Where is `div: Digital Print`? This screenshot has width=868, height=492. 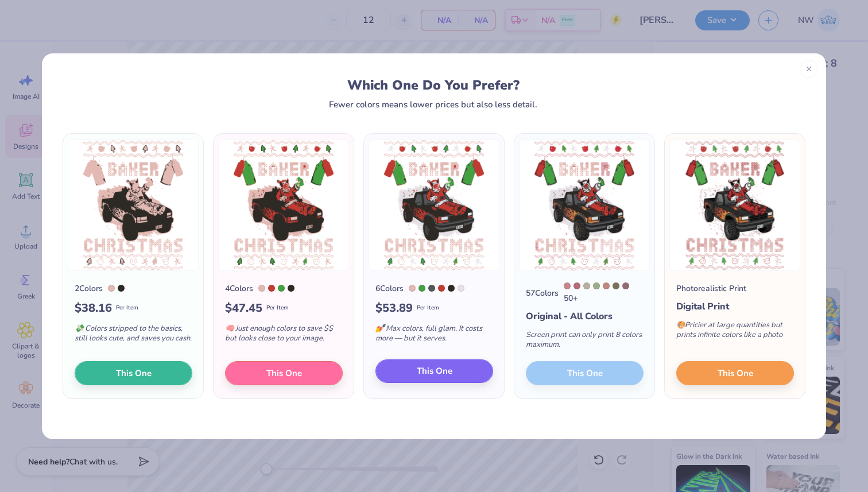
div: Digital Print is located at coordinates (735, 307).